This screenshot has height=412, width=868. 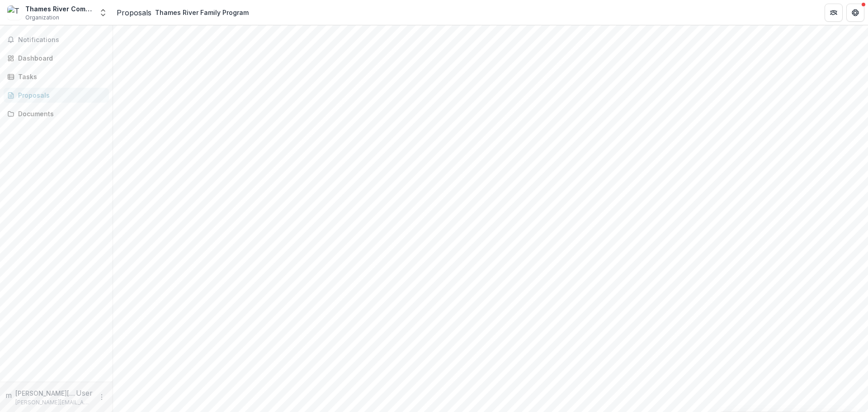 What do you see at coordinates (14, 13) in the screenshot?
I see `img: Thames River Community Service, Inc.` at bounding box center [14, 13].